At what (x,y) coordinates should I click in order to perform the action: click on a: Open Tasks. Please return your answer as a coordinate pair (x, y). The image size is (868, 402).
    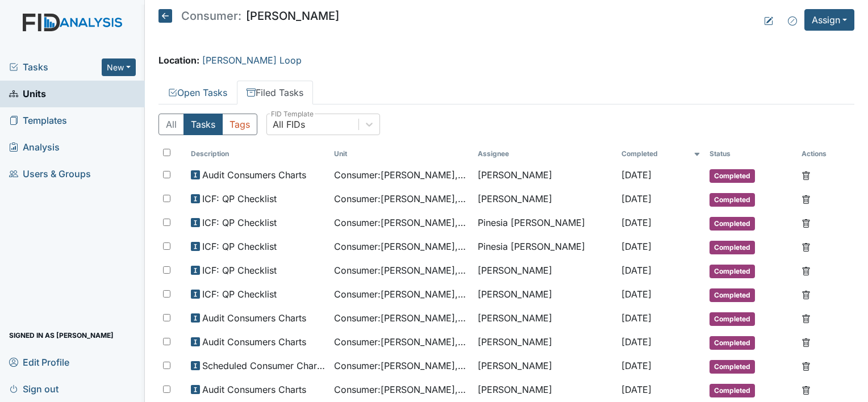
    Looking at the image, I should click on (197, 93).